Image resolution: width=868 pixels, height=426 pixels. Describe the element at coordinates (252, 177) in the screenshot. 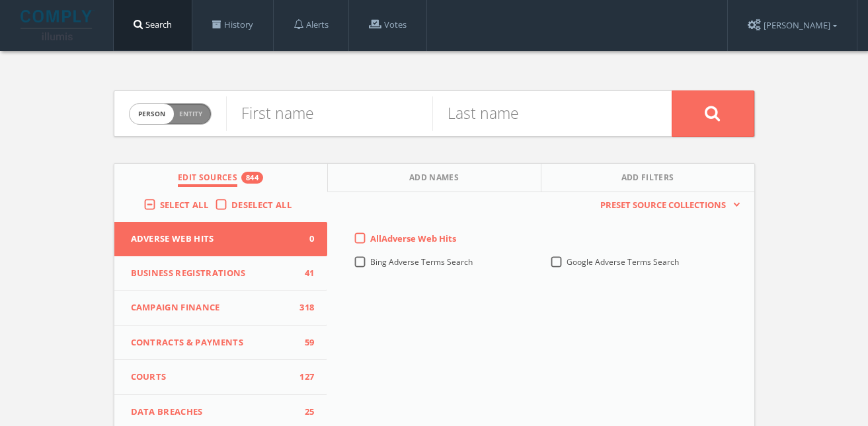

I see `div: 844` at that location.